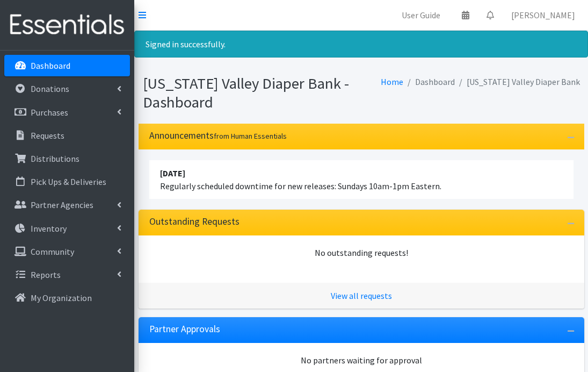 This screenshot has width=588, height=372. What do you see at coordinates (67, 89) in the screenshot?
I see `a: Donations` at bounding box center [67, 89].